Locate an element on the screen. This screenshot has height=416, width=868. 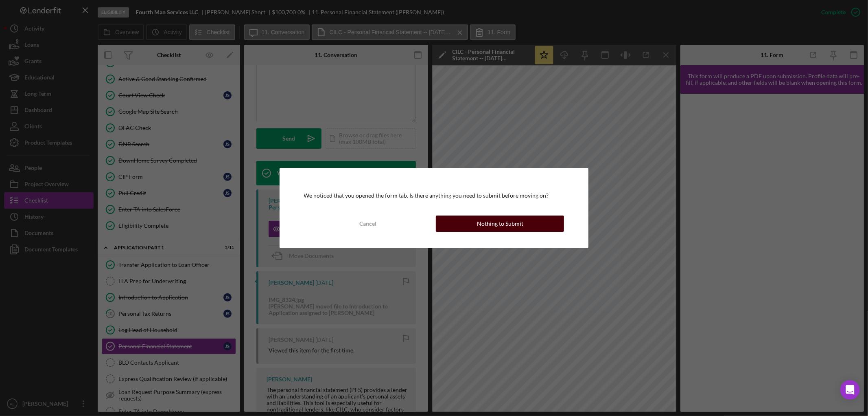
button: Cancel is located at coordinates (368, 224).